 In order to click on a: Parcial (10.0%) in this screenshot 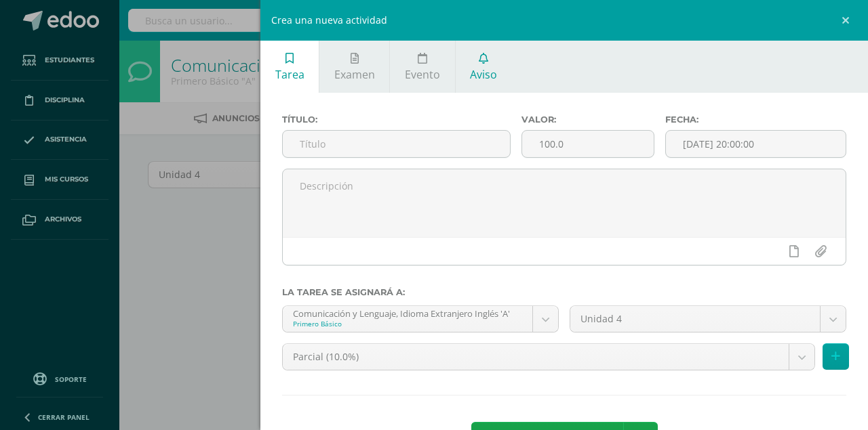, I will do `click(549, 357)`.